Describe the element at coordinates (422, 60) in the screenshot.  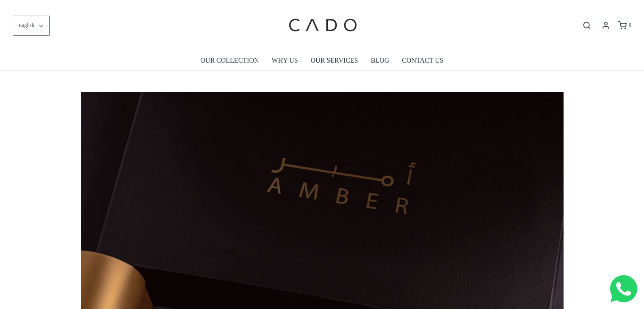
I see `a: CONTACT US` at that location.